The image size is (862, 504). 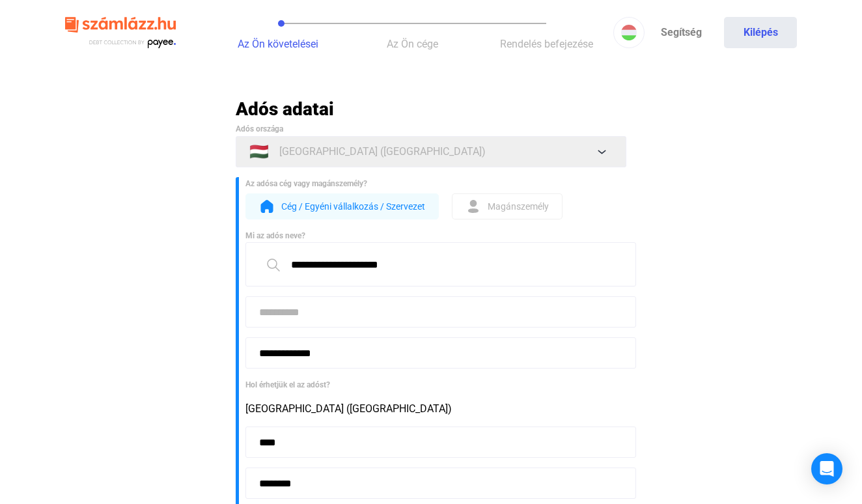 I want to click on button: form-orgCég / Egyéni vállalkozás / Szervezet, so click(x=342, y=207).